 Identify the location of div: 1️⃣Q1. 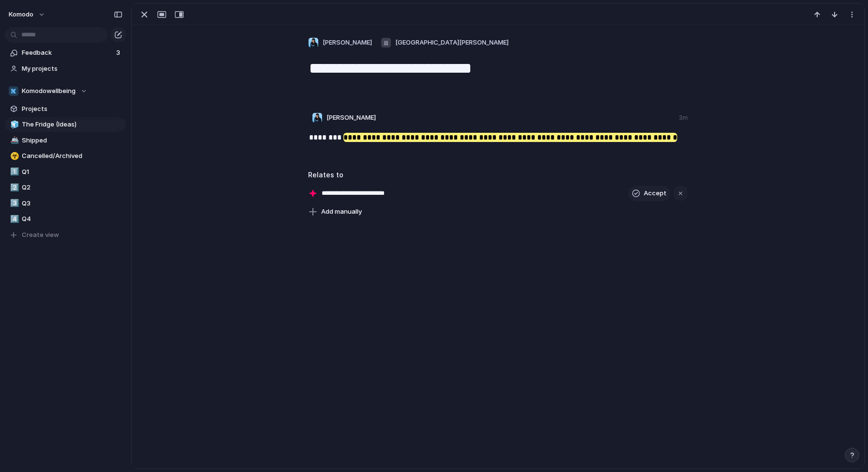
(65, 172).